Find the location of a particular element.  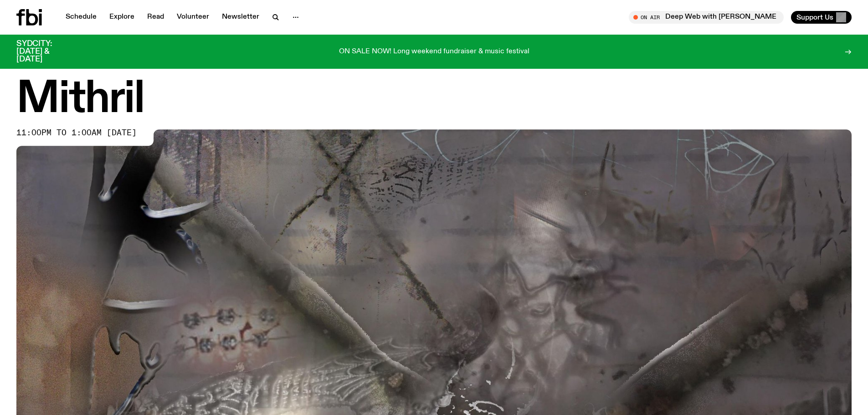

a: Explore is located at coordinates (122, 17).